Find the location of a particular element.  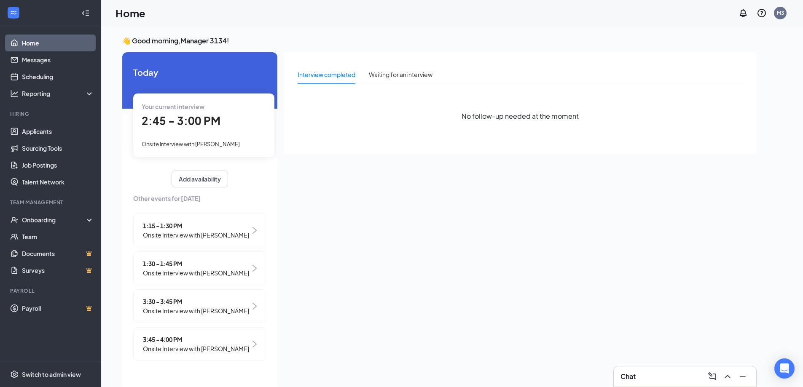

a: Scheduling is located at coordinates (58, 77).